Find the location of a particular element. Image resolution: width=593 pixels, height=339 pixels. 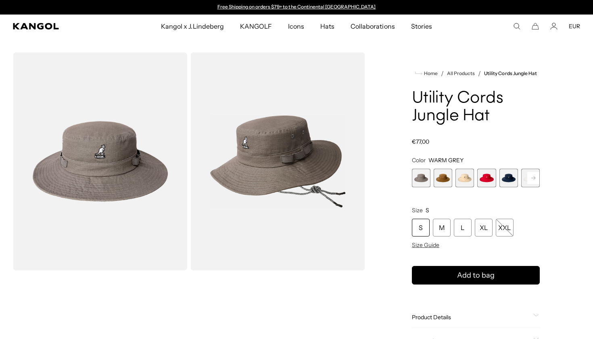

span: €77,00 is located at coordinates (421, 142).